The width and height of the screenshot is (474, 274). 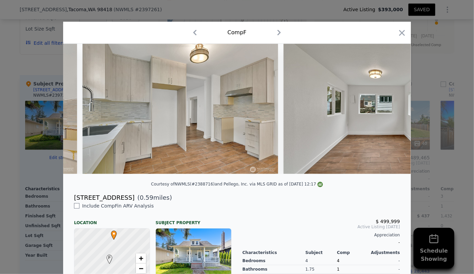 What do you see at coordinates (384, 253) in the screenshot?
I see `div: Adjustments` at bounding box center [384, 253].